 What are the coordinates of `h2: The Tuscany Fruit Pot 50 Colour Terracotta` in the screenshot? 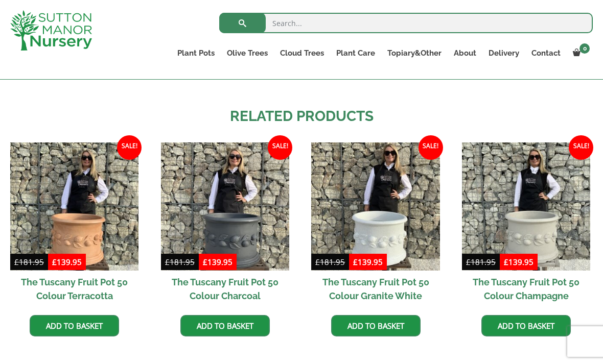 It's located at (74, 289).